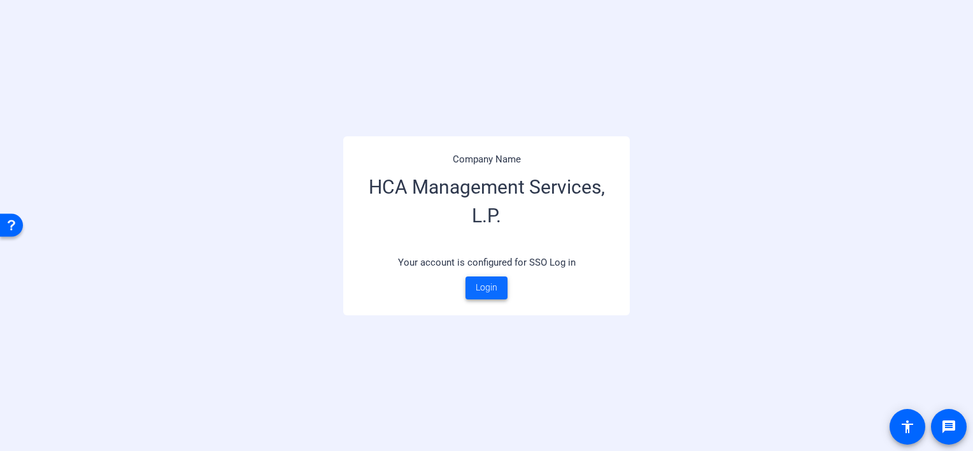 The image size is (973, 451). What do you see at coordinates (487, 262) in the screenshot?
I see `p: Your account is configured for SSO Log in` at bounding box center [487, 262].